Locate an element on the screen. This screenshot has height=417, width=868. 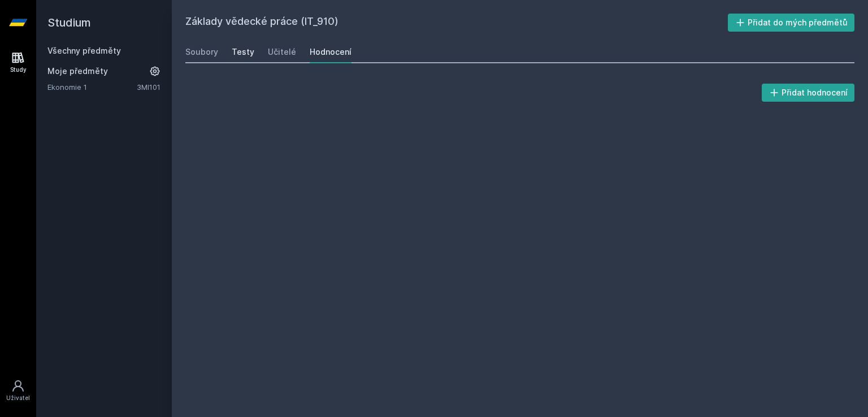
div: Testy is located at coordinates (243, 52).